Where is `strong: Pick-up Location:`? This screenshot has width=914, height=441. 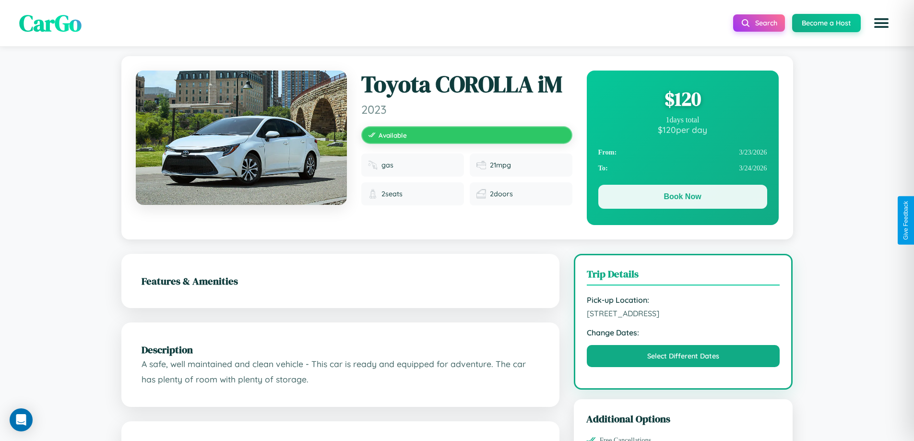
strong: Pick-up Location: is located at coordinates (683, 300).